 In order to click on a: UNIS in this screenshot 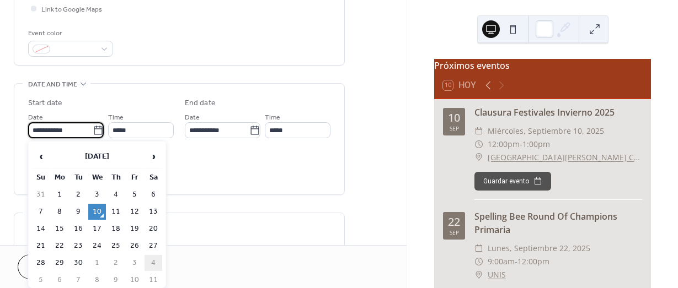, I will do `click(496, 275)`.